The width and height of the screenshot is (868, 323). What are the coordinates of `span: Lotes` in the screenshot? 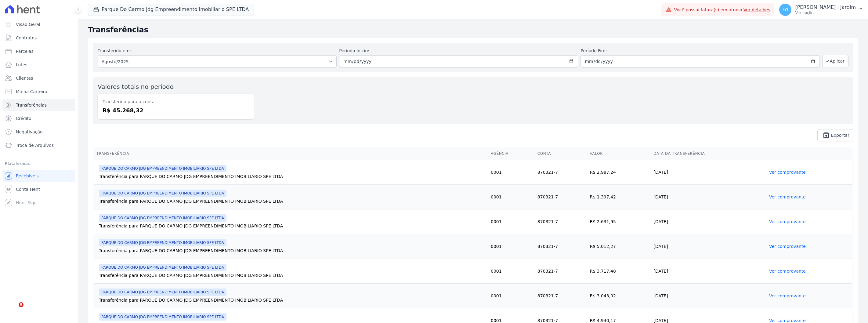 It's located at (21, 64).